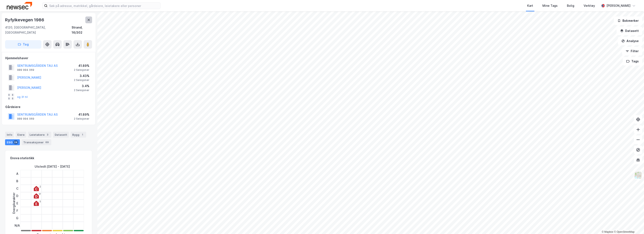 The width and height of the screenshot is (644, 234). I want to click on button: Filter, so click(632, 51).